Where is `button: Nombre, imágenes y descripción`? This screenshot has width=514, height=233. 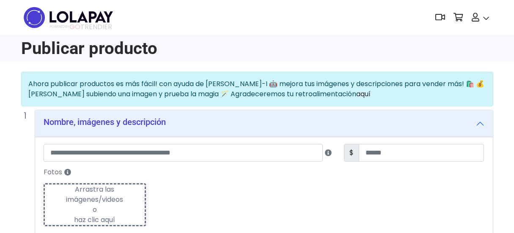 button: Nombre, imágenes y descripción is located at coordinates (264, 124).